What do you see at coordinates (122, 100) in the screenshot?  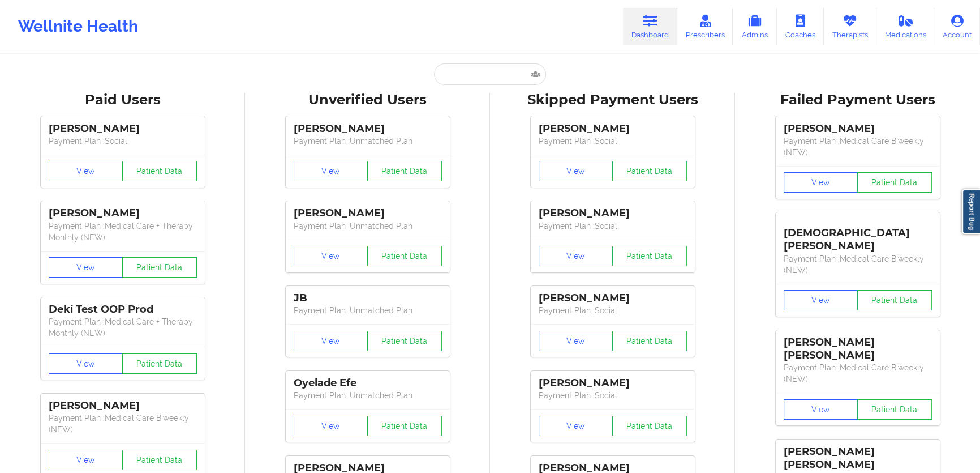 I see `div: Paid Users` at bounding box center [122, 100].